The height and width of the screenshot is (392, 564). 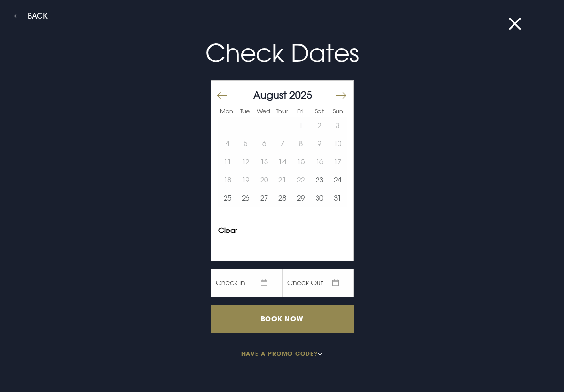 What do you see at coordinates (247, 283) in the screenshot?
I see `span: Check In` at bounding box center [247, 283].